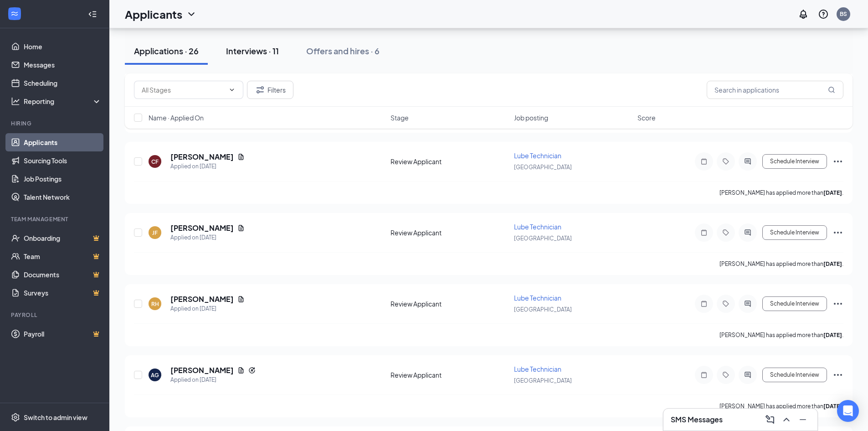 Image resolution: width=868 pixels, height=431 pixels. What do you see at coordinates (399, 117) in the screenshot?
I see `span: Stage` at bounding box center [399, 117].